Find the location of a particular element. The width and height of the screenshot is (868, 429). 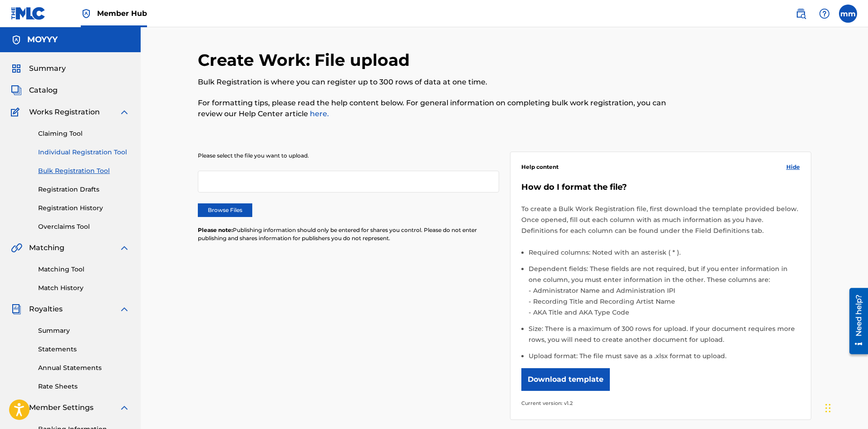

img: Member Settings is located at coordinates (16, 407).